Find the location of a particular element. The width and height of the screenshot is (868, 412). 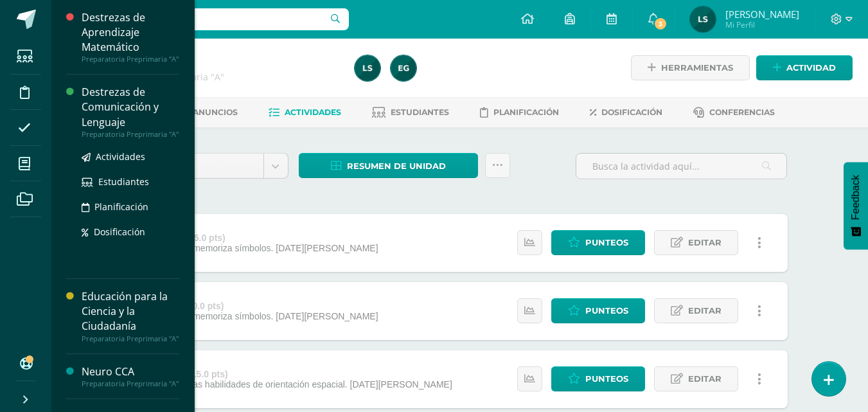

div: Preparatoria Preprimaria 'A' is located at coordinates (220, 77).